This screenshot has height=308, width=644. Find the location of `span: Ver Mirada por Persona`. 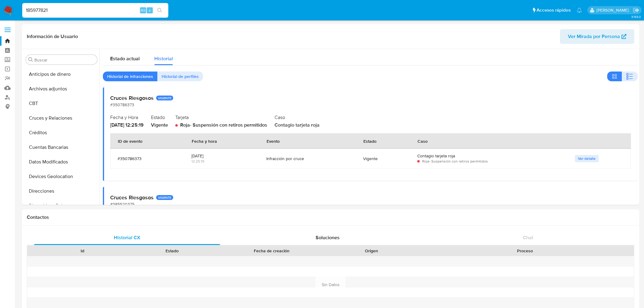

span: Ver Mirada por Persona is located at coordinates (594, 37).